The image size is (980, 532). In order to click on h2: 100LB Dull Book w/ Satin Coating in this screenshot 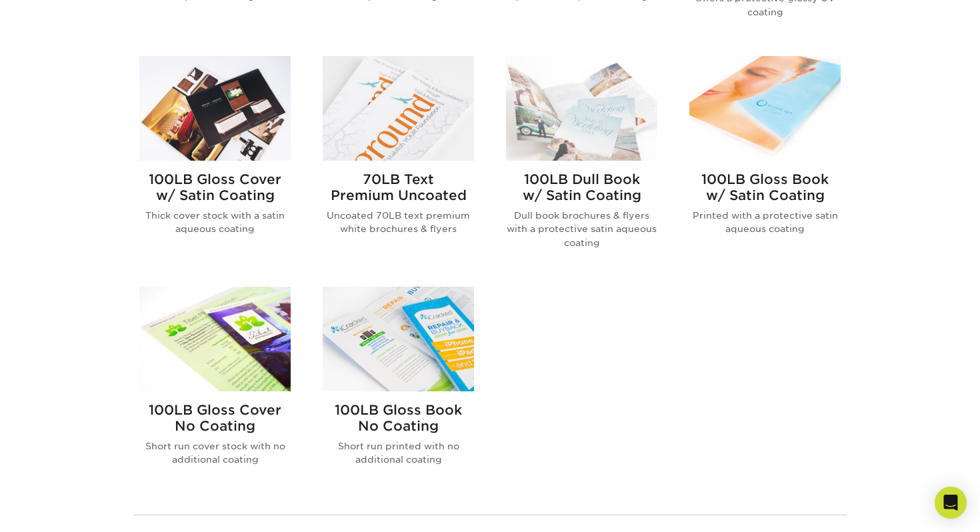, I will do `click(582, 188)`.